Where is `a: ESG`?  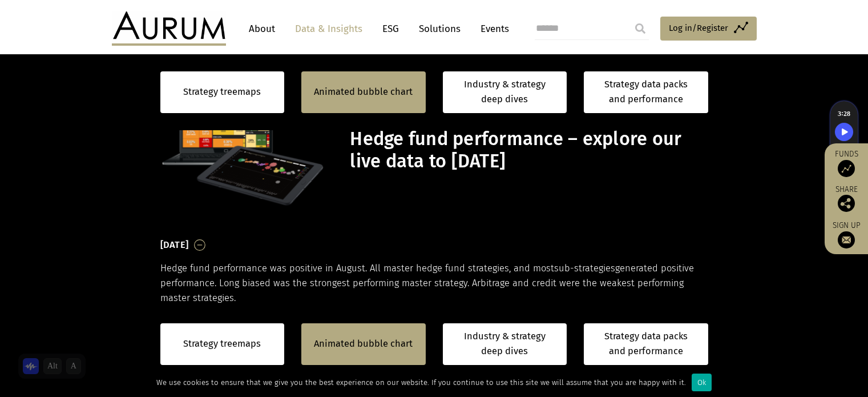 a: ESG is located at coordinates (390, 28).